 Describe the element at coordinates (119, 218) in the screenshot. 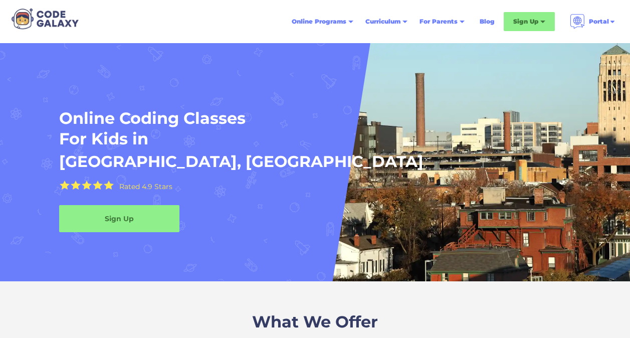

I see `a: Sign Up` at that location.